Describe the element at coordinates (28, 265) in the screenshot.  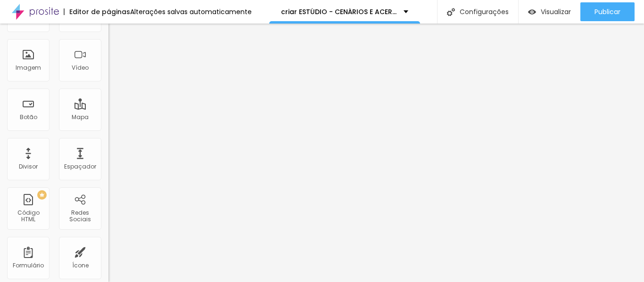
I see `div: Formulário` at that location.